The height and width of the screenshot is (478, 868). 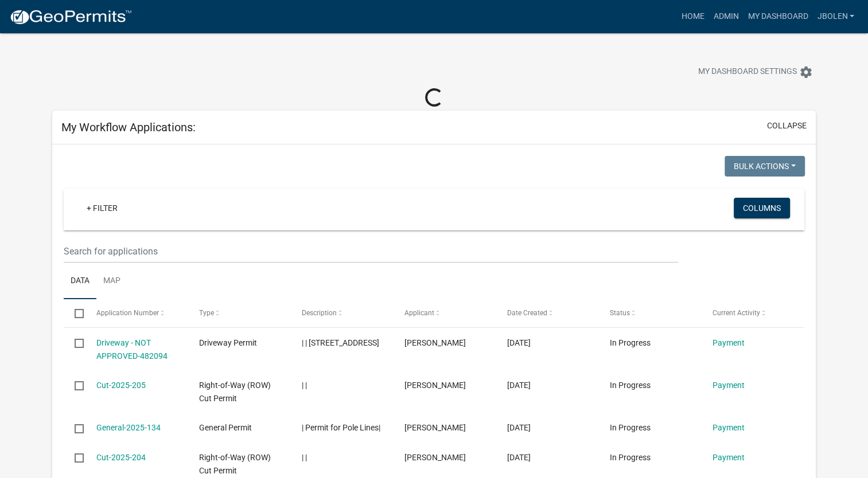 What do you see at coordinates (207, 313) in the screenshot?
I see `span: Type` at bounding box center [207, 313].